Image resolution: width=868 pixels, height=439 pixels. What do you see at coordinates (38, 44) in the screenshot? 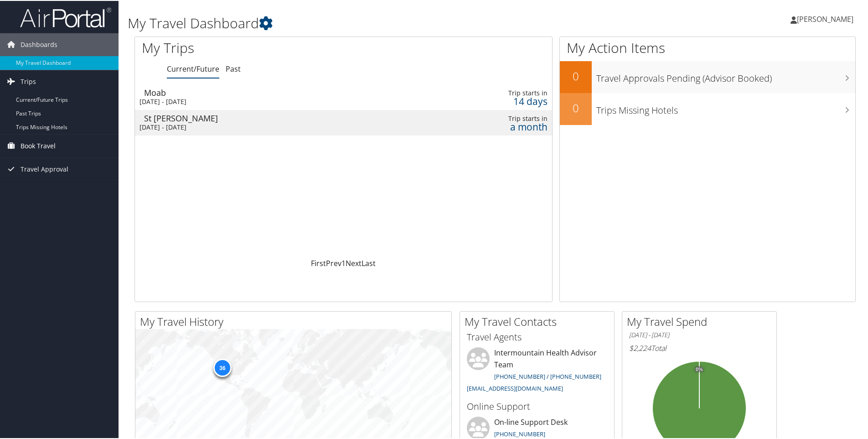
I see `span: Dashboards` at bounding box center [38, 44].